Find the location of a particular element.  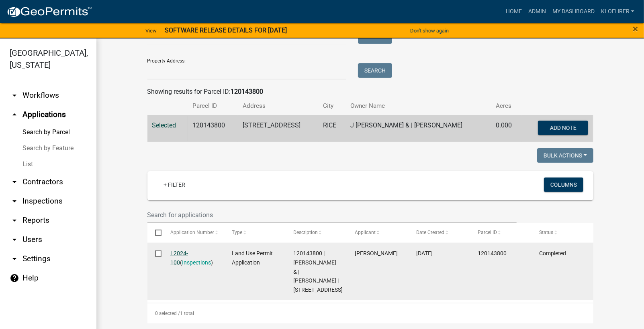

span: Add Note is located at coordinates (563, 127).